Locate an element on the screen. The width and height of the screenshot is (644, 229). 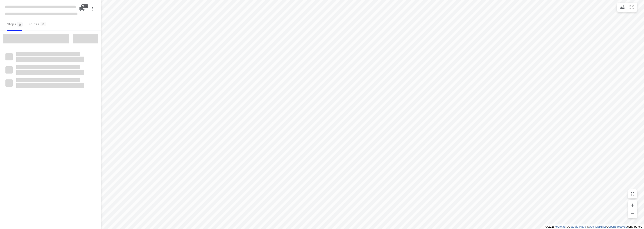
a: OpenMapTiles is located at coordinates (598, 227).